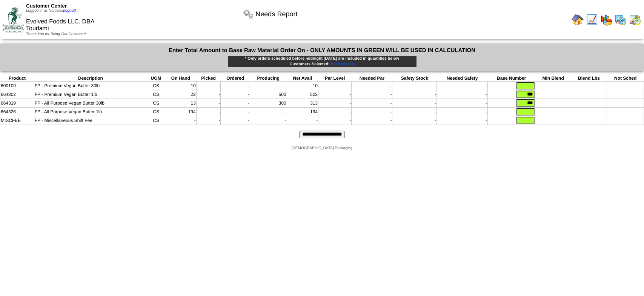 The width and height of the screenshot is (644, 296). Describe the element at coordinates (91, 78) in the screenshot. I see `th: Description` at that location.